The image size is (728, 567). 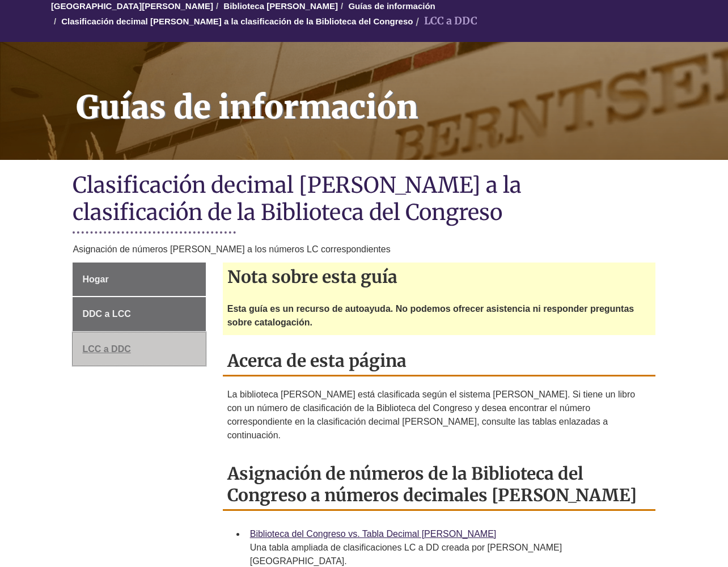 I want to click on a: Hogar, so click(x=139, y=280).